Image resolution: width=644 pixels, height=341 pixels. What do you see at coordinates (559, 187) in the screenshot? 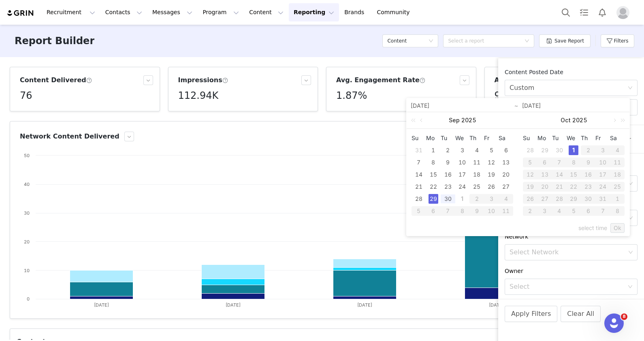
I see `td: October 21, 2025` at bounding box center [559, 187].